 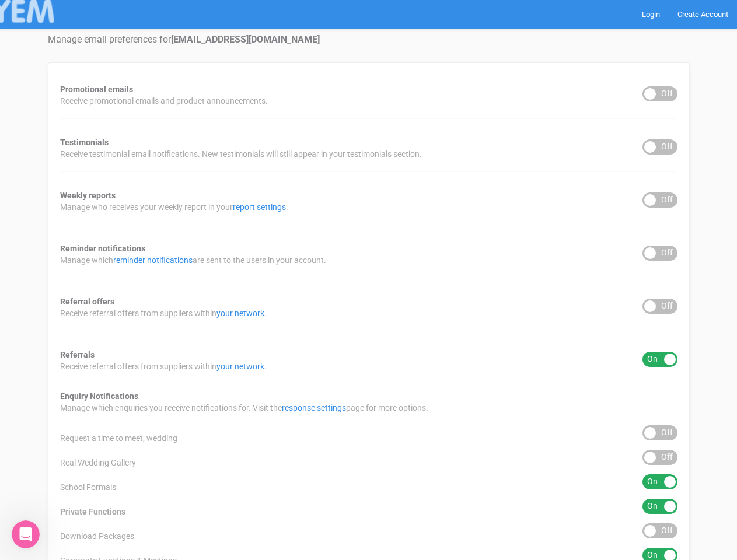 What do you see at coordinates (119, 438) in the screenshot?
I see `span: Request a time to meet, wedding` at bounding box center [119, 438].